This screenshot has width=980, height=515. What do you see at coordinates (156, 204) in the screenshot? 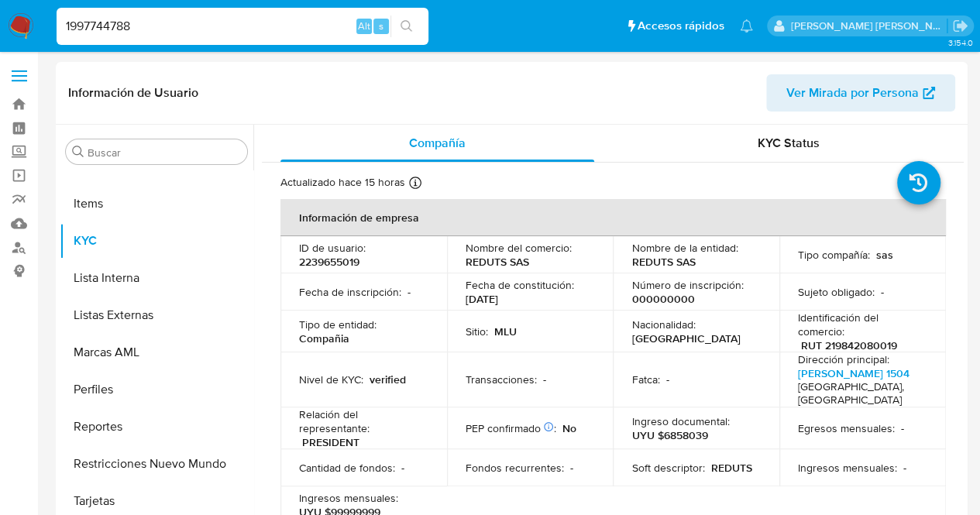
I see `button: Items` at bounding box center [156, 204].